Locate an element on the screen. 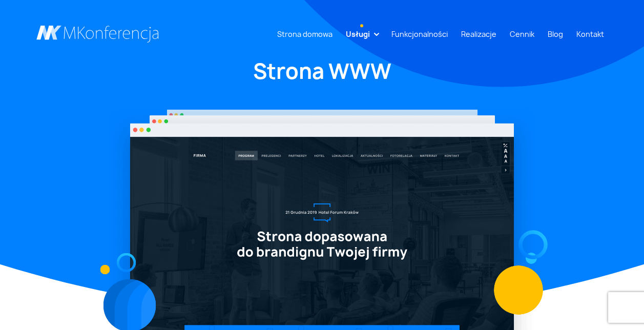 This screenshot has width=644, height=330. a: Cennik is located at coordinates (522, 34).